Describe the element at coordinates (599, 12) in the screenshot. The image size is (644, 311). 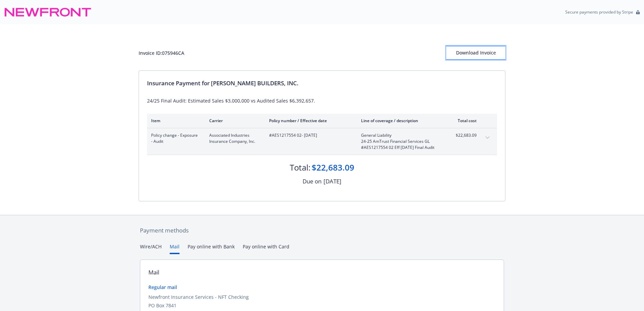
I see `p: Secure payments provided by Stripe` at that location.